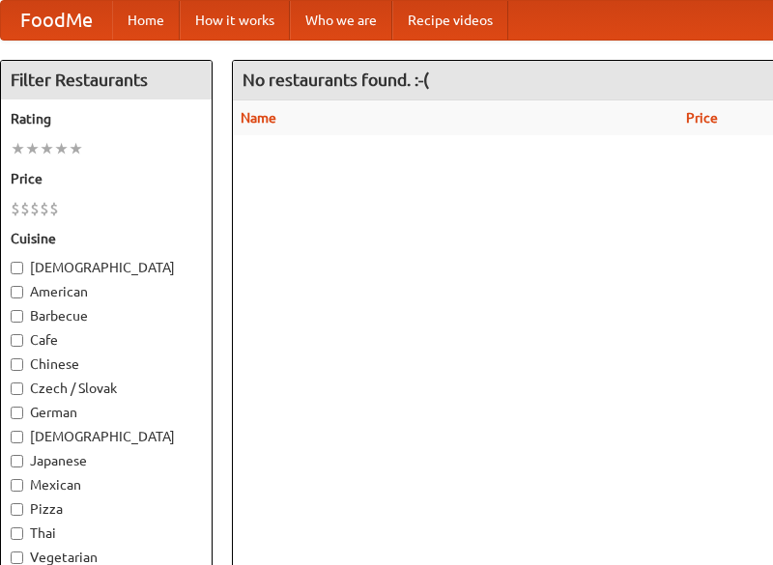 The image size is (773, 565). What do you see at coordinates (258, 118) in the screenshot?
I see `a: Name` at bounding box center [258, 118].